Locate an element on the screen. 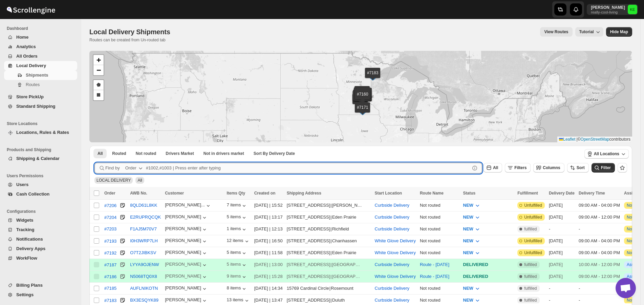 Image resolution: width=644 pixels, height=305 pixels. span: Routed is located at coordinates (119, 154).